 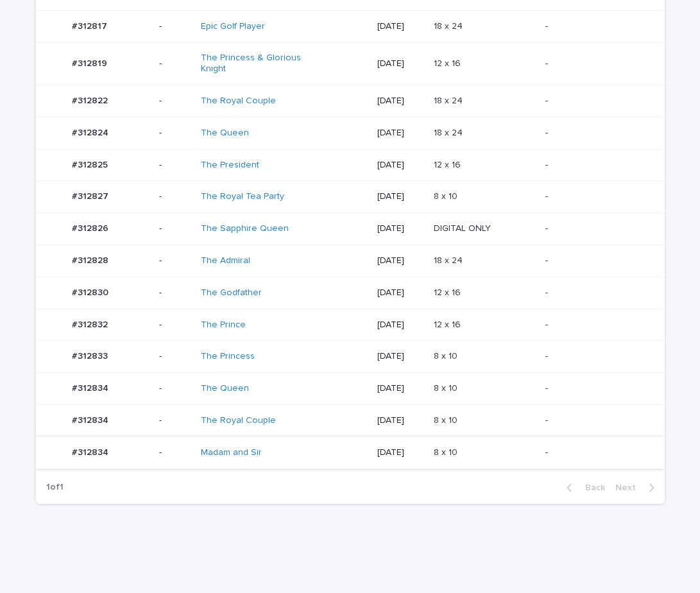 What do you see at coordinates (637, 487) in the screenshot?
I see `button: Next` at bounding box center [637, 487].